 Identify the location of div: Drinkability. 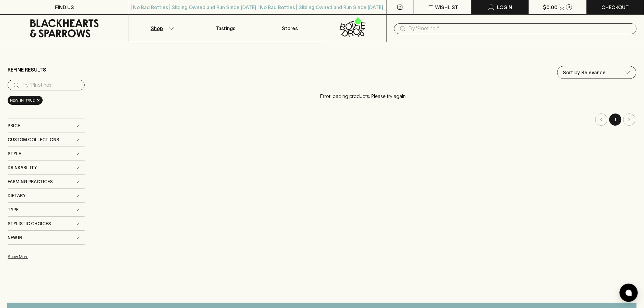
(46, 167).